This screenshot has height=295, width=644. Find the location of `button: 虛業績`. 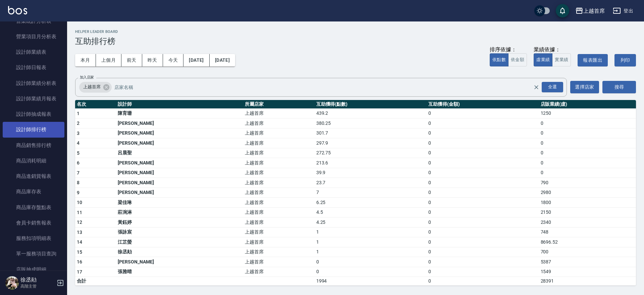

button: 虛業績 is located at coordinates (543, 60).